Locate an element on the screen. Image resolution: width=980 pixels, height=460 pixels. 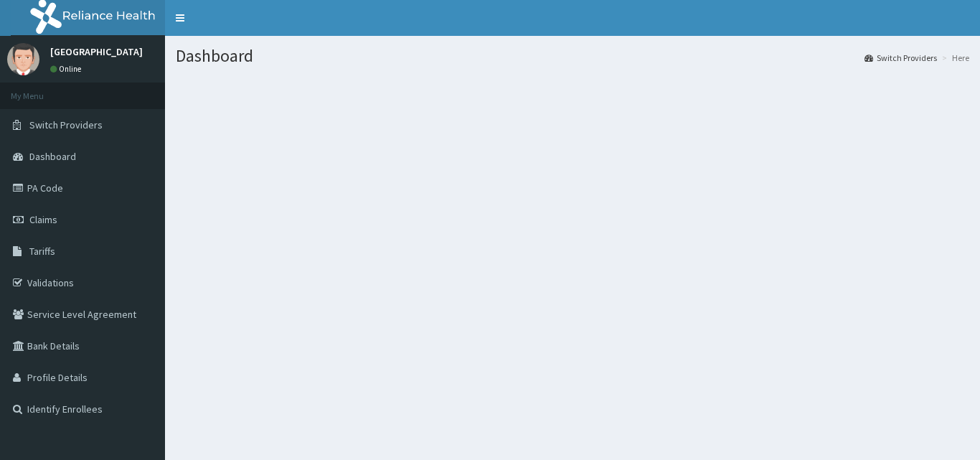
span: Switch Providers is located at coordinates (66, 125).